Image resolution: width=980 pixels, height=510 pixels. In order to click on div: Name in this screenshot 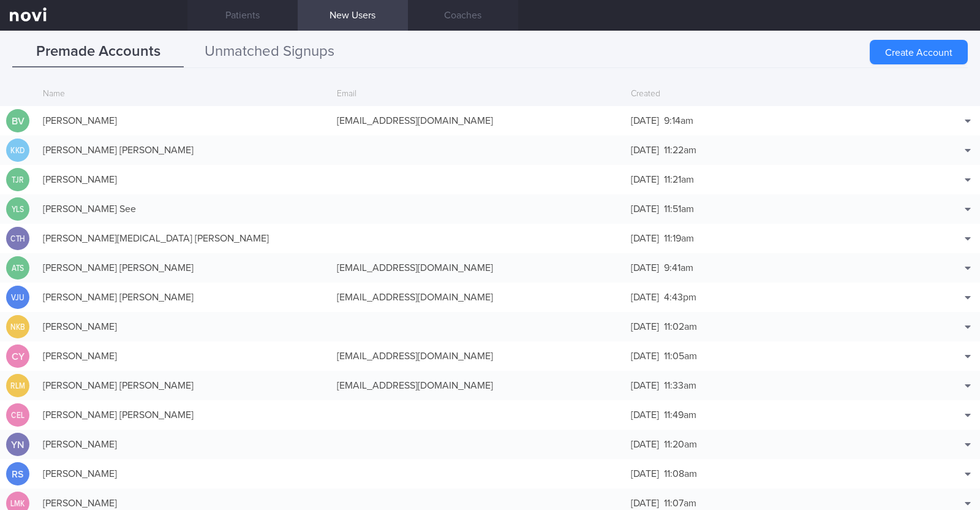, I will do `click(184, 94)`.